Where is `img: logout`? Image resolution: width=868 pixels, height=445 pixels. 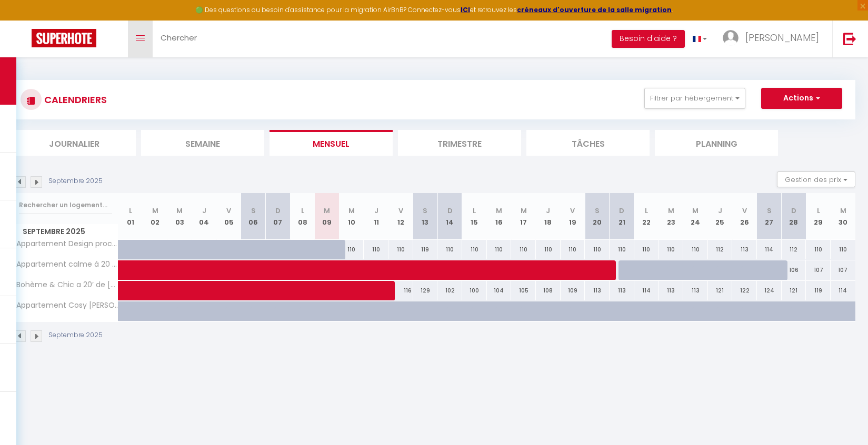
img: logout is located at coordinates (849, 38).